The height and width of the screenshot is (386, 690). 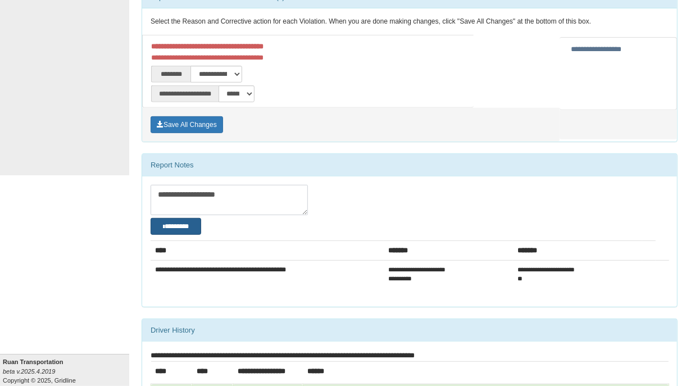 What do you see at coordinates (176, 226) in the screenshot?
I see `button: Change Filter Options` at bounding box center [176, 226].